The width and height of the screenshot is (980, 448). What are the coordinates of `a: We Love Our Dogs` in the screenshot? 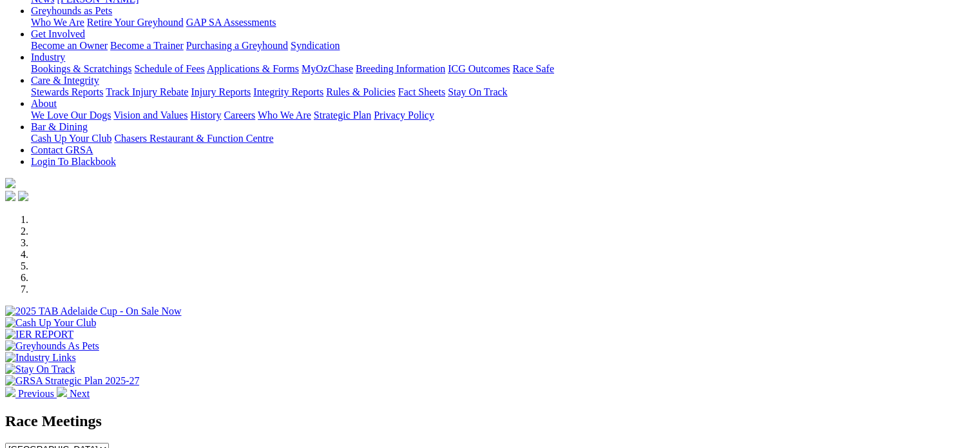 It's located at (71, 114).